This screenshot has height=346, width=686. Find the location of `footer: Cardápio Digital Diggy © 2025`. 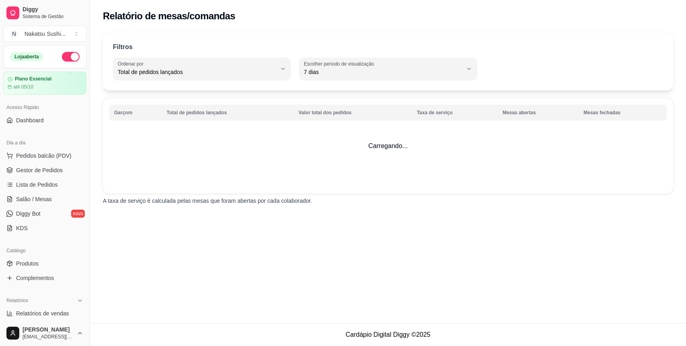

footer: Cardápio Digital Diggy © 2025 is located at coordinates (388, 334).